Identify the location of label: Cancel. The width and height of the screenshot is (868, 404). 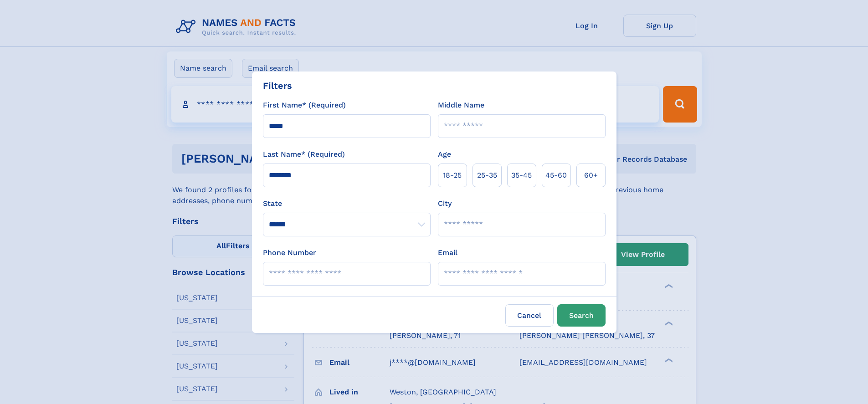
(529, 315).